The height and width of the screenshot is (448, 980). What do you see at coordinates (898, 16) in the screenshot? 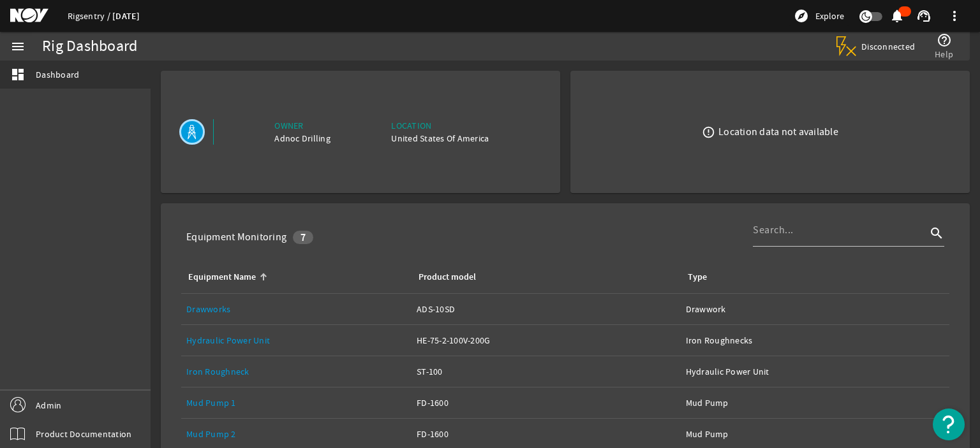
I see `mat-icon: notifications` at bounding box center [898, 16].